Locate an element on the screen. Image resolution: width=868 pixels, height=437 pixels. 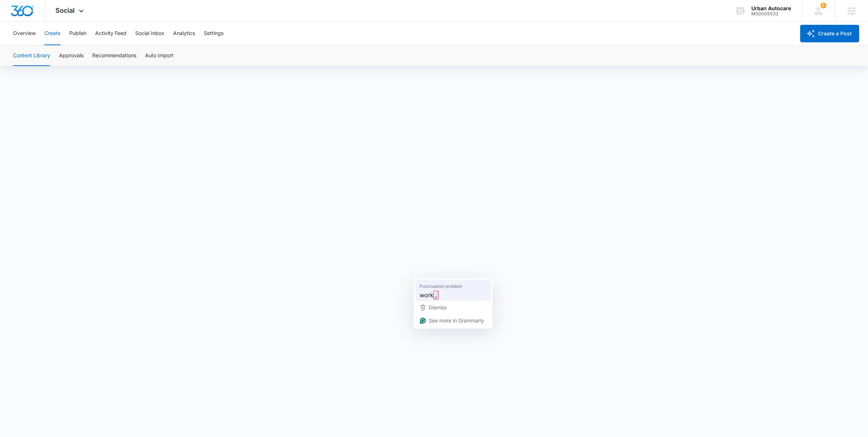
div: notifications count is located at coordinates (823, 5).